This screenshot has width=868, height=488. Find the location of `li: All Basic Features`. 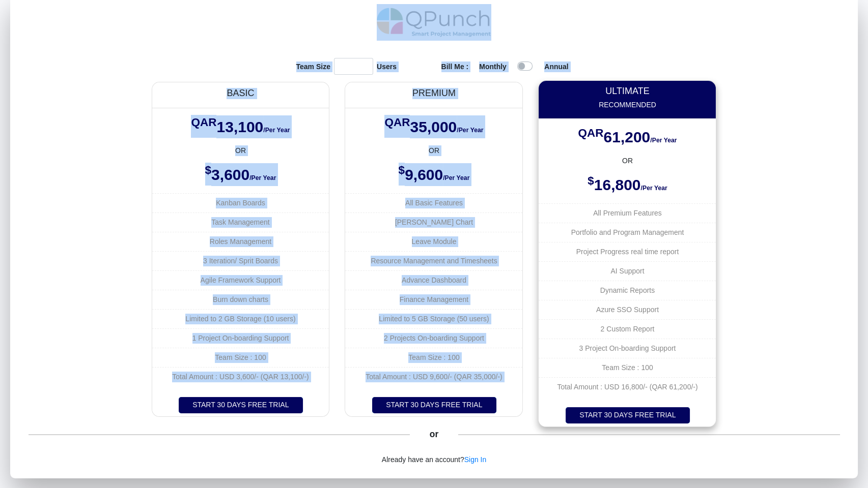

li: All Basic Features is located at coordinates (434, 203).